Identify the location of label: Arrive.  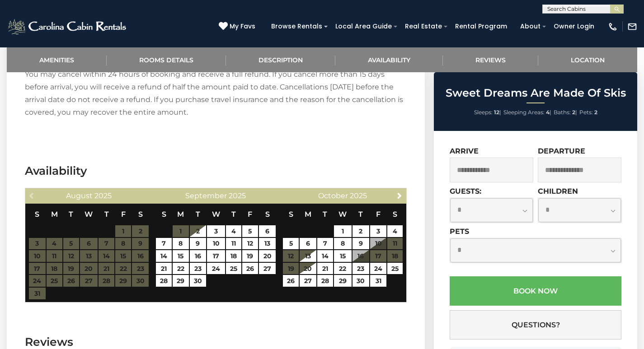
(464, 151).